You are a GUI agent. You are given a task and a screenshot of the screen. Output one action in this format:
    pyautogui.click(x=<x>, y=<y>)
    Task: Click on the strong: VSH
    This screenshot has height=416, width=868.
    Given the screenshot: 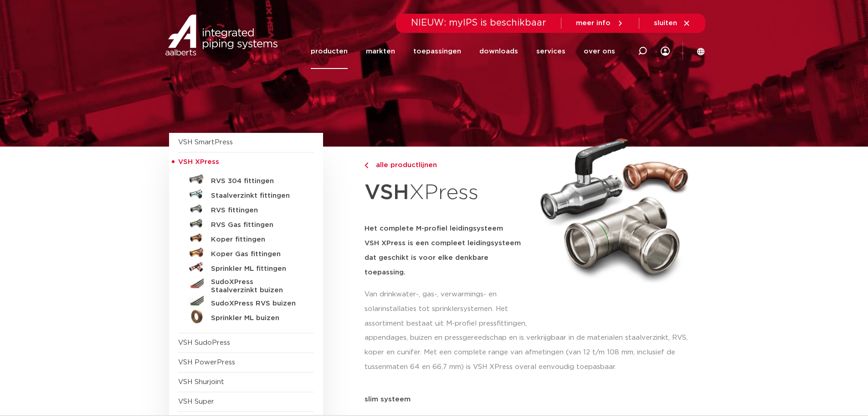 What is the action you would take?
    pyautogui.click(x=387, y=193)
    